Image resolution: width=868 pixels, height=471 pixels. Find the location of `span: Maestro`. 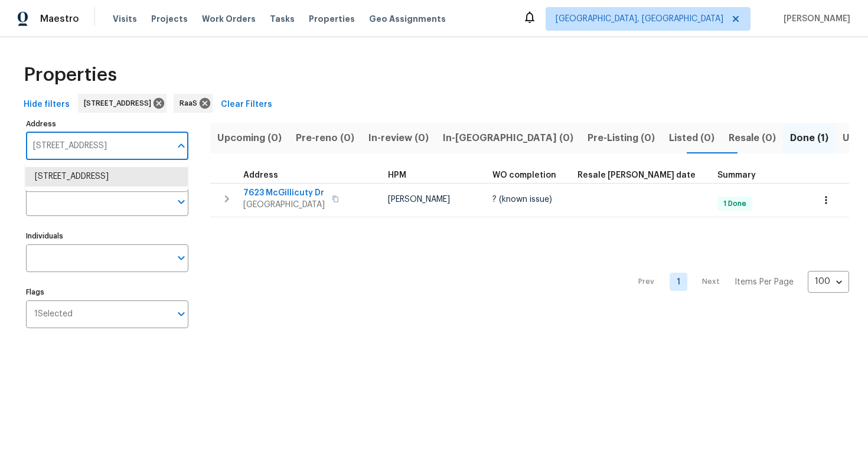

span: Maestro is located at coordinates (59, 19).